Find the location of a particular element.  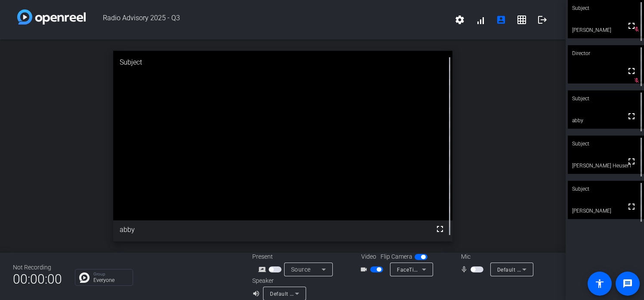

mat-icon: settings is located at coordinates (460, 20).